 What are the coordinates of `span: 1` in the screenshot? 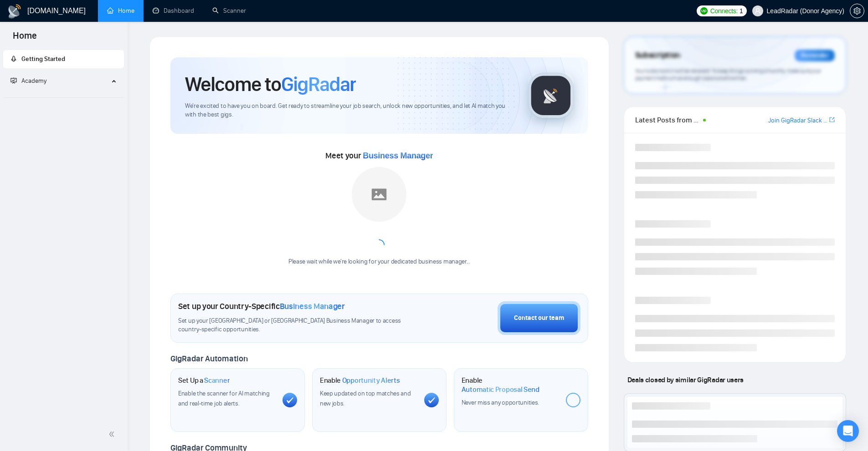 It's located at (741, 11).